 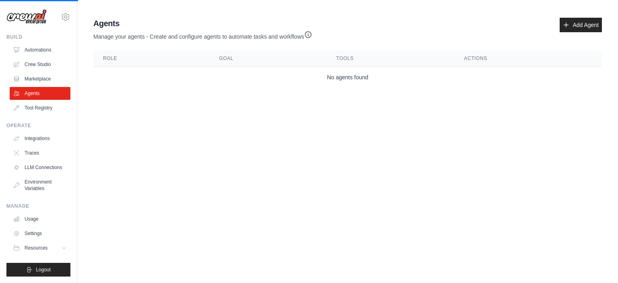 I want to click on button: Logout, so click(x=38, y=270).